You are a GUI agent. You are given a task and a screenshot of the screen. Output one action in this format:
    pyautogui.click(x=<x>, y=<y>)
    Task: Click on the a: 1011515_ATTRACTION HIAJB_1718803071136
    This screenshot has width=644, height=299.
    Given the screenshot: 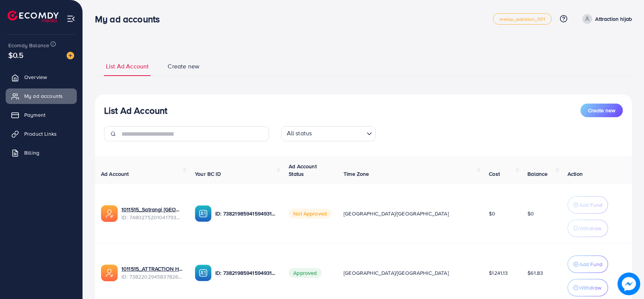 What is the action you would take?
    pyautogui.click(x=152, y=269)
    